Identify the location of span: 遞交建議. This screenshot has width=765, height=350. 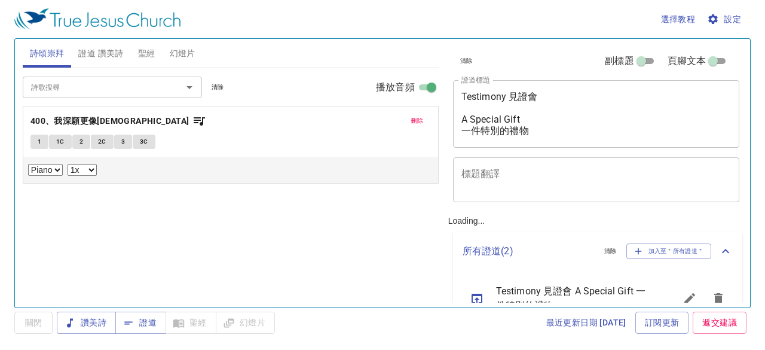
(720, 322).